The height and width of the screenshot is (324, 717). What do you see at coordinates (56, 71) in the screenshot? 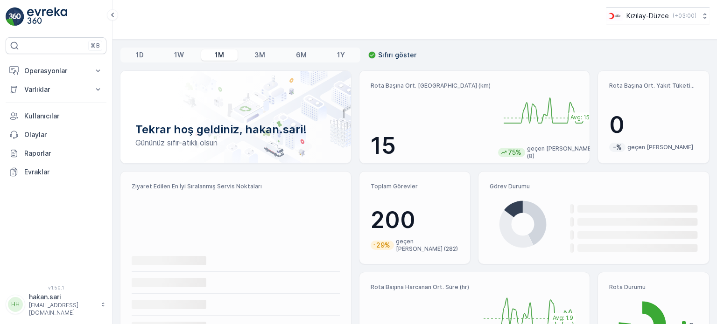
I see `button: Operasyonlar` at bounding box center [56, 71].